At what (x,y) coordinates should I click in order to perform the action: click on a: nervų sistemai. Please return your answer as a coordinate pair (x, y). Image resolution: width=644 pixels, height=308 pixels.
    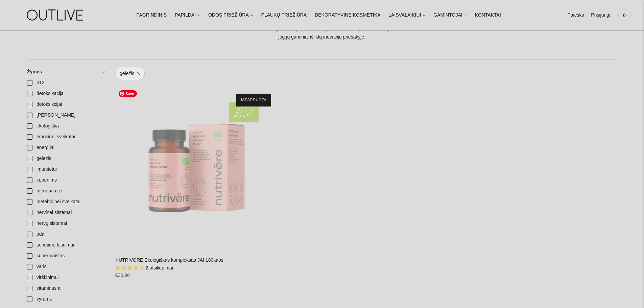
    Looking at the image, I should click on (66, 223).